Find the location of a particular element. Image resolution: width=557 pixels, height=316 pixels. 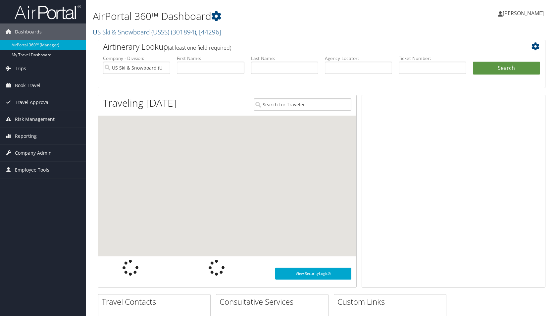

button: Search is located at coordinates (507, 68).